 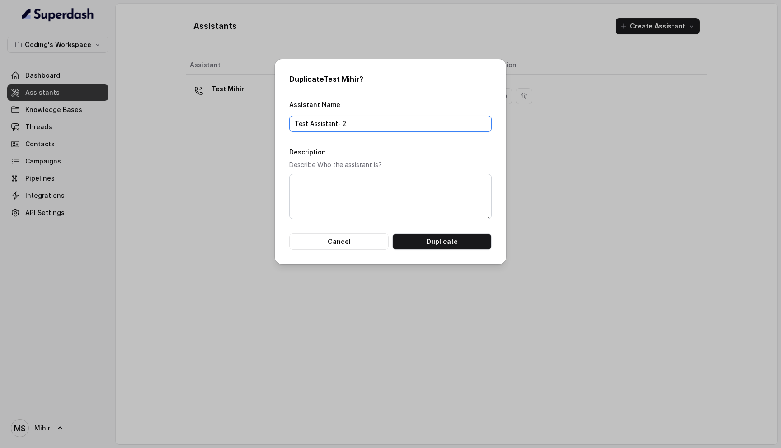 What do you see at coordinates (307, 152) in the screenshot?
I see `label: Description` at bounding box center [307, 152].